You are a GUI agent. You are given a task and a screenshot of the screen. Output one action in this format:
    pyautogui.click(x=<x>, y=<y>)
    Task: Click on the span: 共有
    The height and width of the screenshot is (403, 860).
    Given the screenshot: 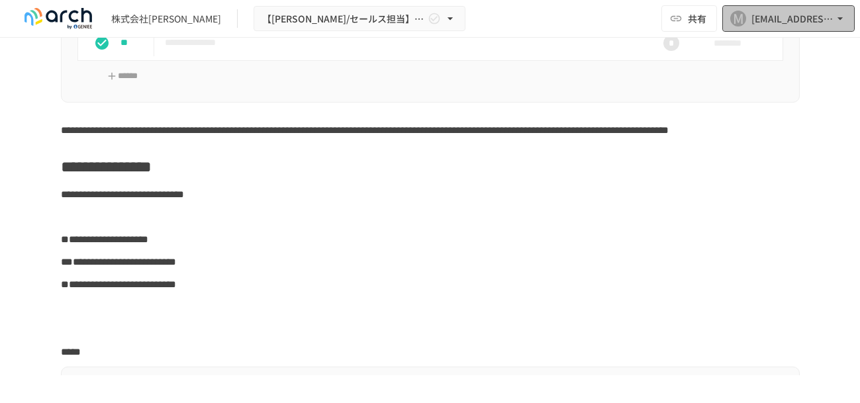 What is the action you would take?
    pyautogui.click(x=697, y=19)
    